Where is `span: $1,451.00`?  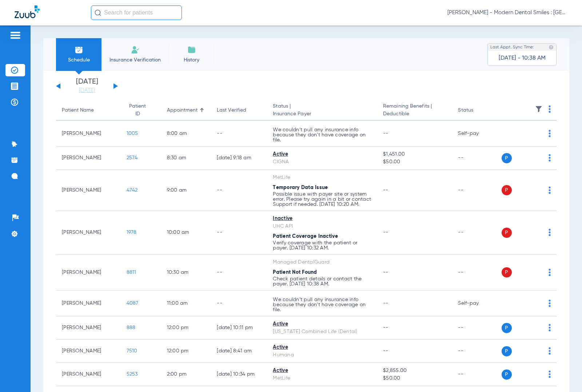 span: $1,451.00 is located at coordinates (415, 154).